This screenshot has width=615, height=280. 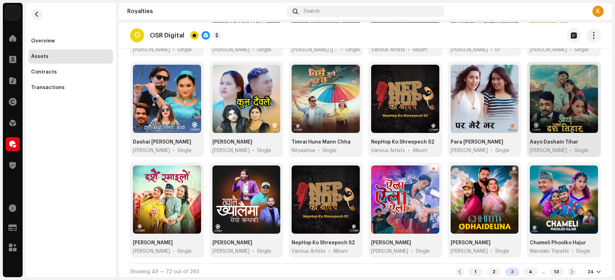 I want to click on div: Timrai Hune Mann Chha, so click(x=321, y=142).